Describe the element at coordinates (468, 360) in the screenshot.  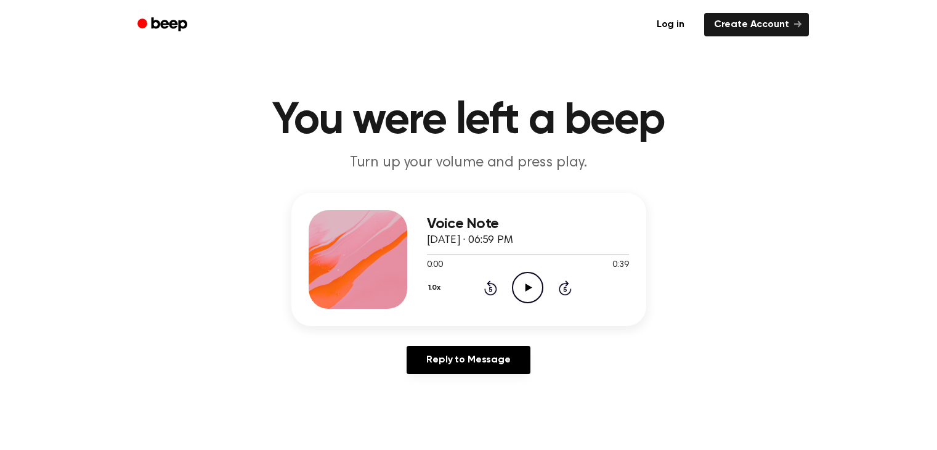
I see `a: Reply to Message` at that location.